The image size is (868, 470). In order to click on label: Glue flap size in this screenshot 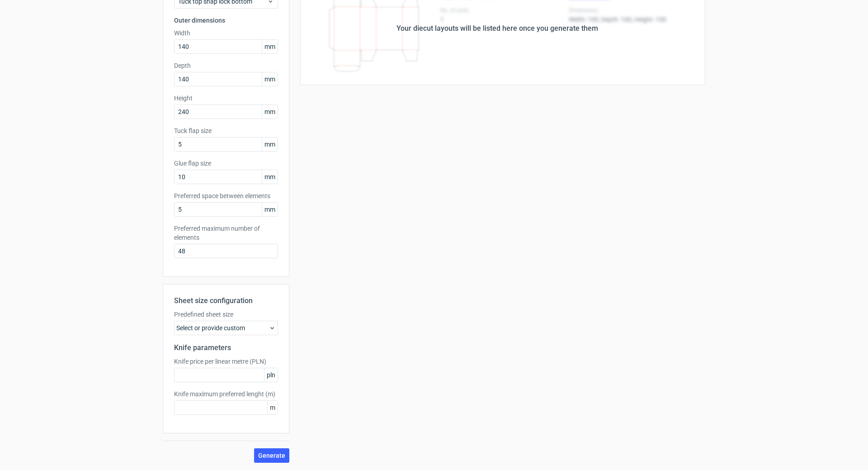, I will do `click(226, 163)`.